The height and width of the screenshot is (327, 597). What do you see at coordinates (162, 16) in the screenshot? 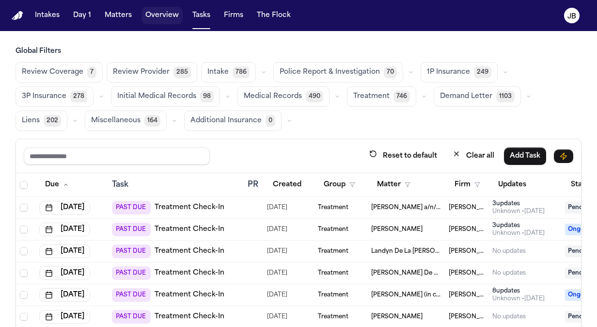
I see `button: Overview` at bounding box center [162, 16].